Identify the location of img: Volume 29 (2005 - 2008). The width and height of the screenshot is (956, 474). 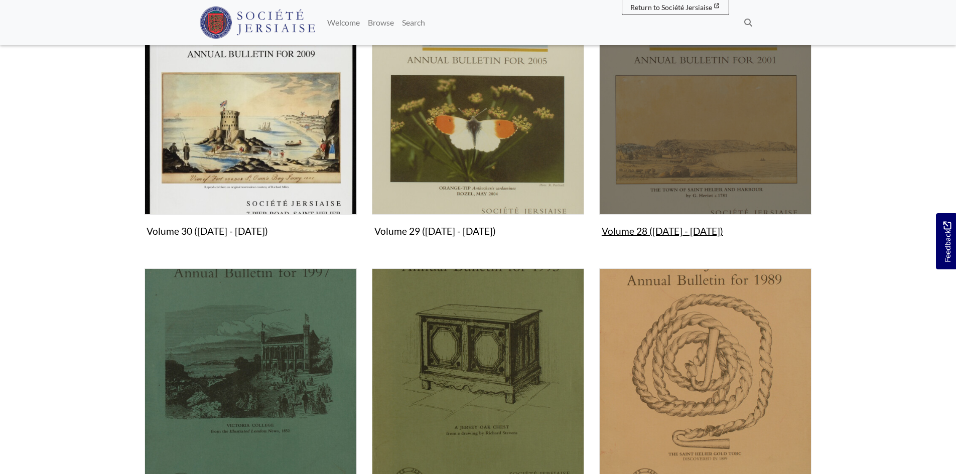
(478, 108).